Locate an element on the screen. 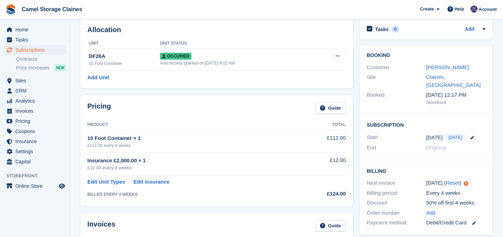 The height and width of the screenshot is (237, 503). a: Preview store is located at coordinates (62, 186).